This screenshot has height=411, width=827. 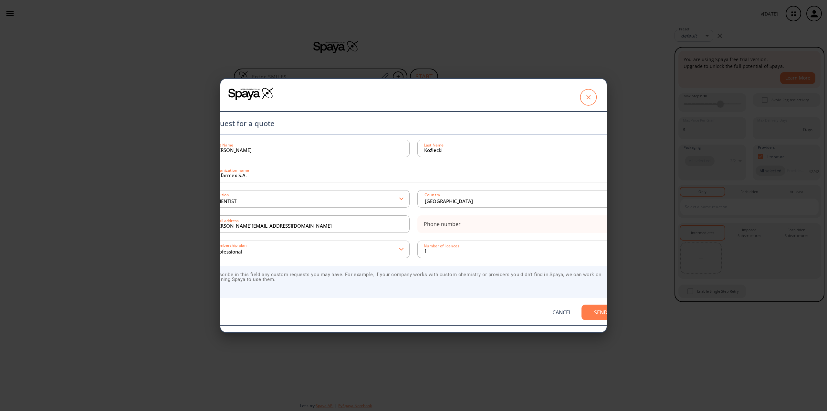 I want to click on p: Request for a quote, so click(x=241, y=123).